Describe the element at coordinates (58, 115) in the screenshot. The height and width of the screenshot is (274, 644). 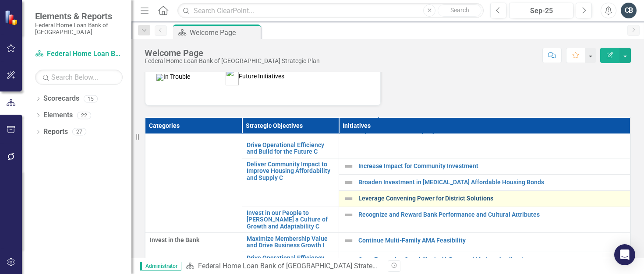
I see `a: Elements` at that location.